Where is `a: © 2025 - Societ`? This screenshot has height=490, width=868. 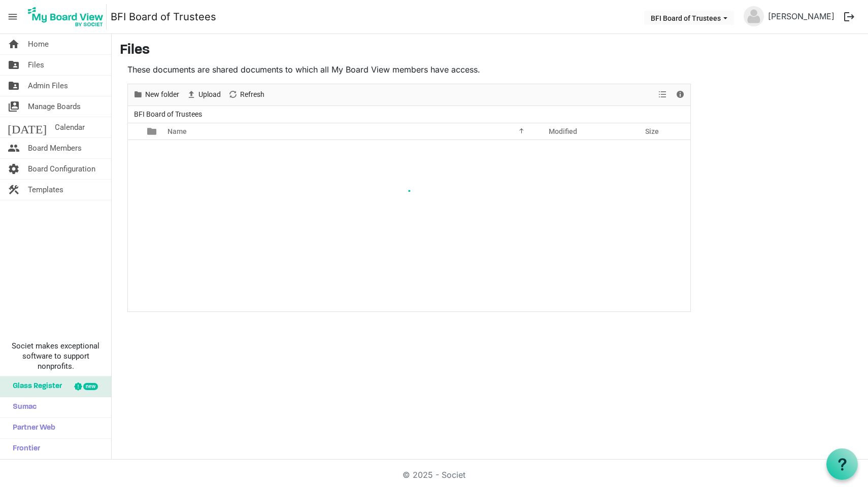 a: © 2025 - Societ is located at coordinates (434, 475).